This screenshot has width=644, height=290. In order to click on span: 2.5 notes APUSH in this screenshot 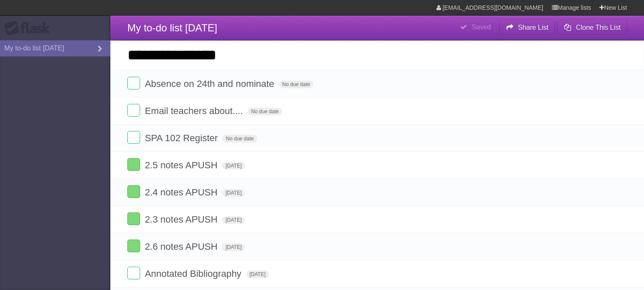, I will do `click(182, 165)`.